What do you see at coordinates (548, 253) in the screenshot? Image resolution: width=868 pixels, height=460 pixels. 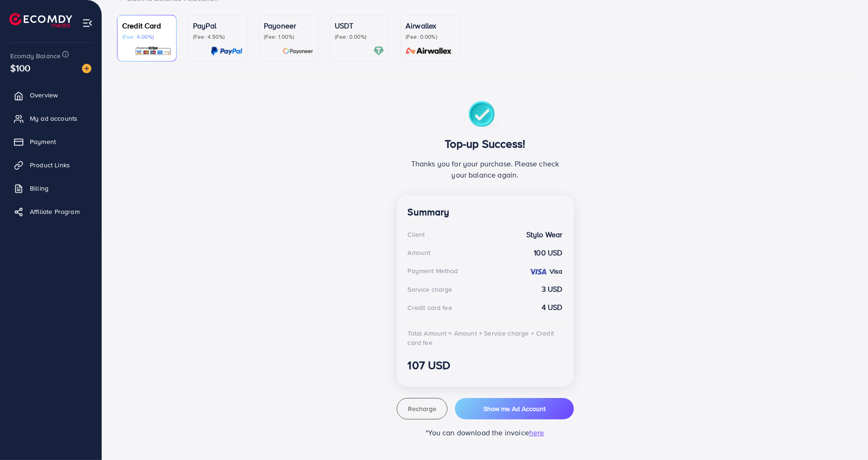 I see `strong: 100 USD` at bounding box center [548, 253].